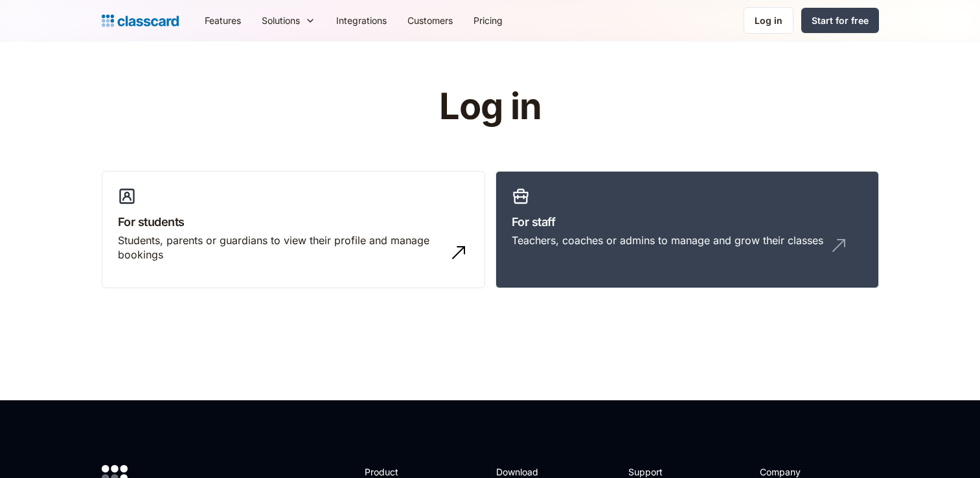 Image resolution: width=980 pixels, height=478 pixels. I want to click on div: Teachers, coaches or admins to manage and grow their classes, so click(667, 240).